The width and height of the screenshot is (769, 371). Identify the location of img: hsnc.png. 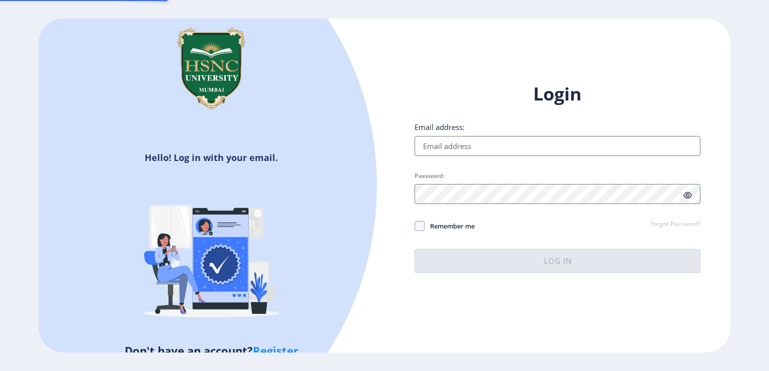
(211, 69).